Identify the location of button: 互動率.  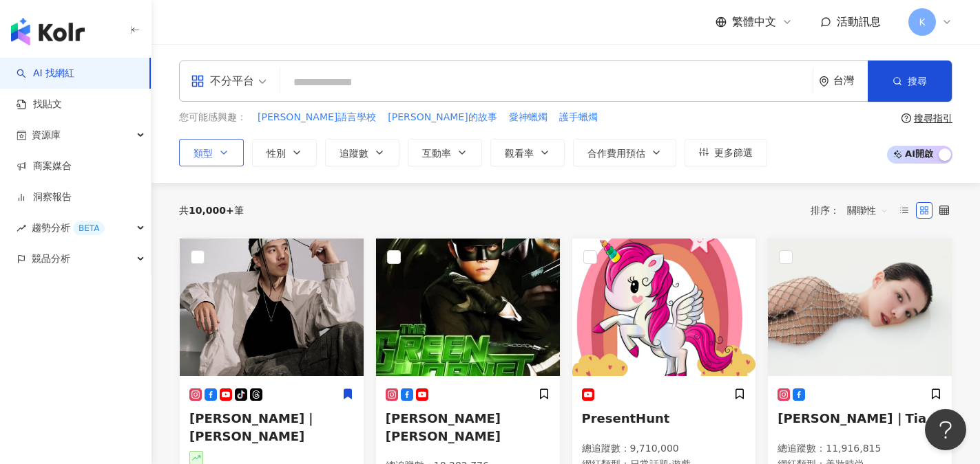
(445, 153).